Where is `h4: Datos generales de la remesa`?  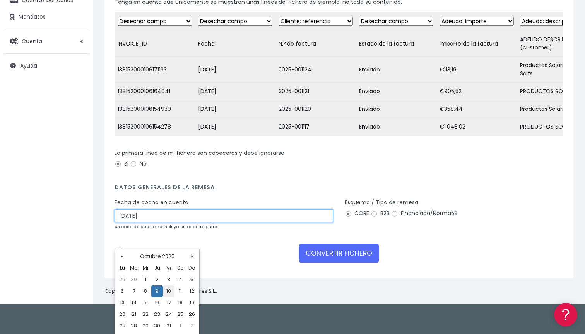 h4: Datos generales de la remesa is located at coordinates (339, 189).